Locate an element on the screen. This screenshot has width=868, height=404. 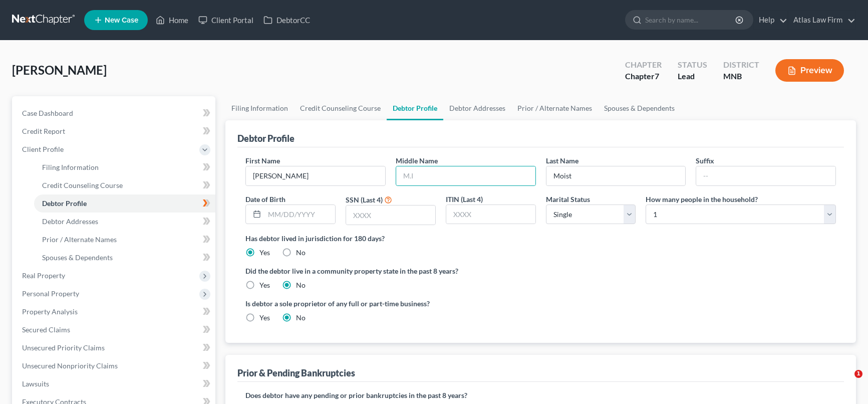
span: Prior / Alternate Names is located at coordinates (79, 239).